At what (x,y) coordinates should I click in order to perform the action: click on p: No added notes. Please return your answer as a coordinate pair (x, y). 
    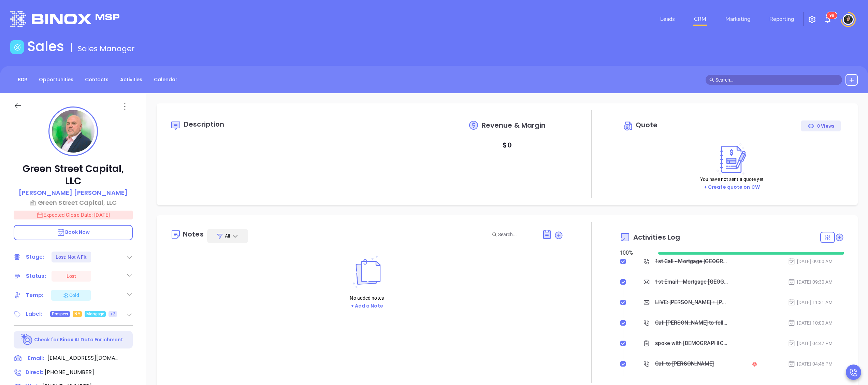
    Looking at the image, I should click on (367, 298).